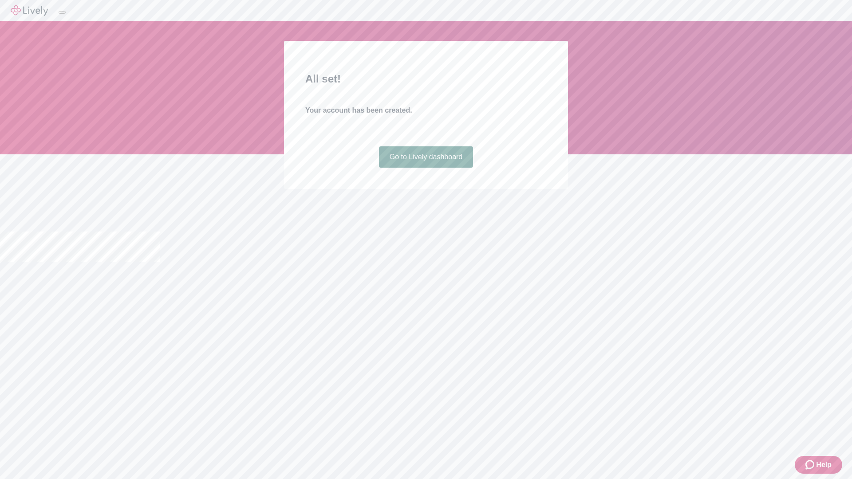 Image resolution: width=852 pixels, height=479 pixels. I want to click on button: Log out, so click(62, 12).